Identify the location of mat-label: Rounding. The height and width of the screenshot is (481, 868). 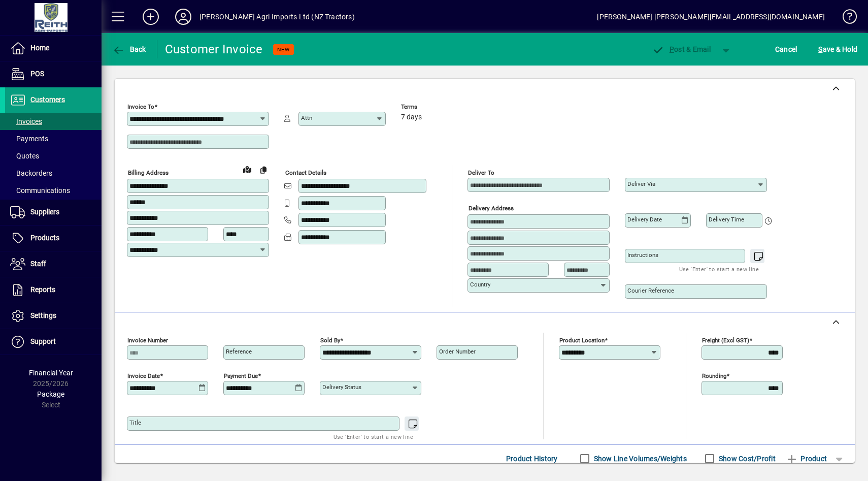
(714, 376).